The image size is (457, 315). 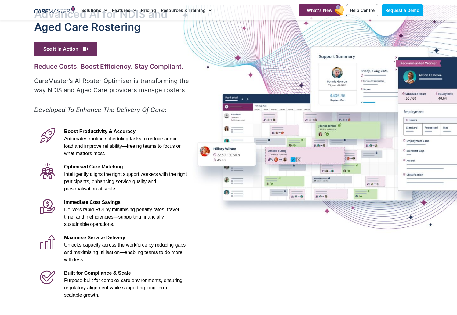 What do you see at coordinates (362, 10) in the screenshot?
I see `a: Help Centre` at bounding box center [362, 10].